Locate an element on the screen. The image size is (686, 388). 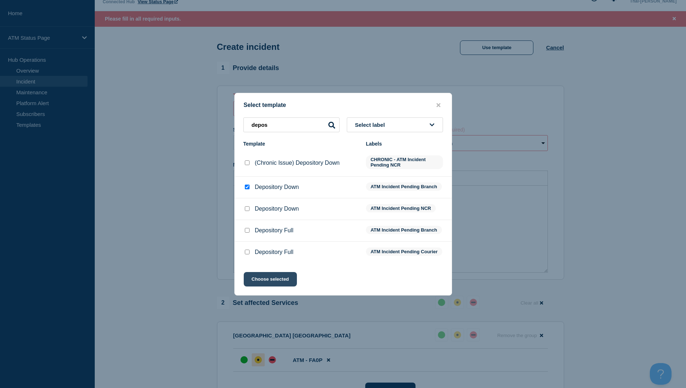
button: Select label is located at coordinates (395, 125).